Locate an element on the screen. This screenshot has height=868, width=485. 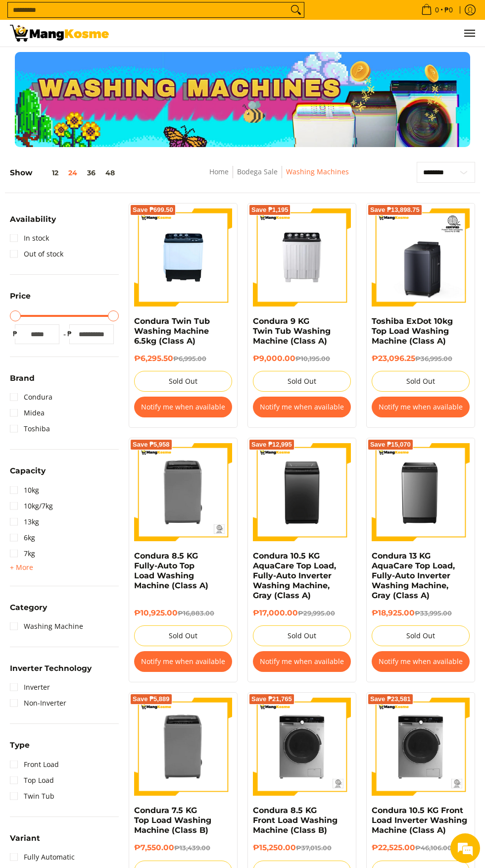
h6: ₱7,550.00 is located at coordinates (183, 848).